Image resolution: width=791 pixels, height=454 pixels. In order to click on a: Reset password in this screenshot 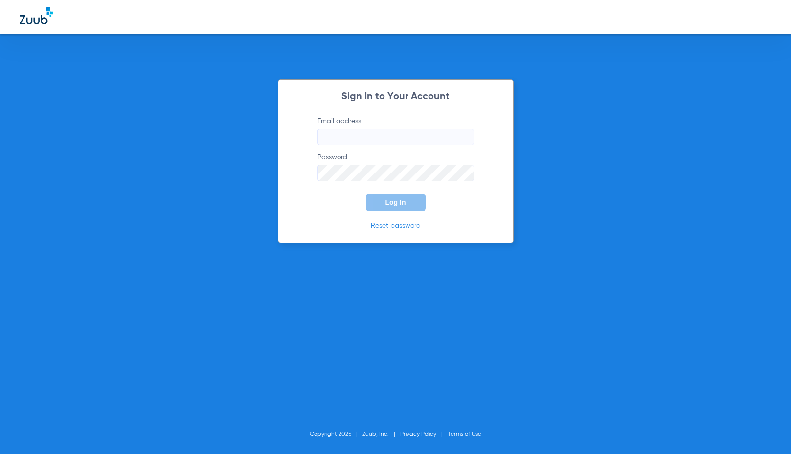, I will do `click(396, 226)`.